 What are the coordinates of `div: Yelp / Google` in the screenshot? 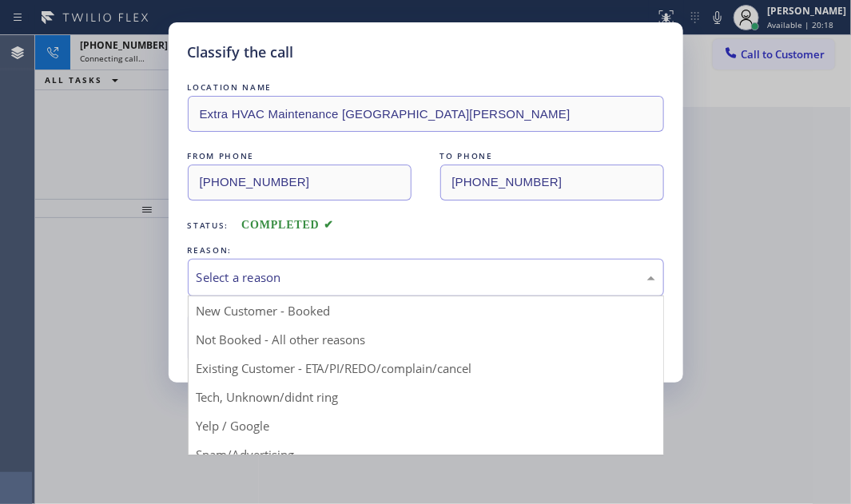 It's located at (426, 426).